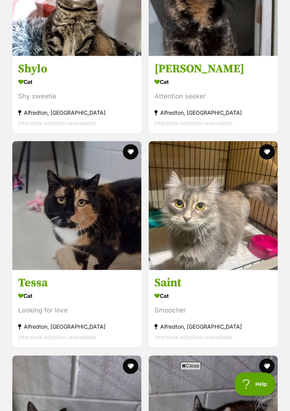 The width and height of the screenshot is (290, 411). I want to click on div: Shy sweetie, so click(77, 96).